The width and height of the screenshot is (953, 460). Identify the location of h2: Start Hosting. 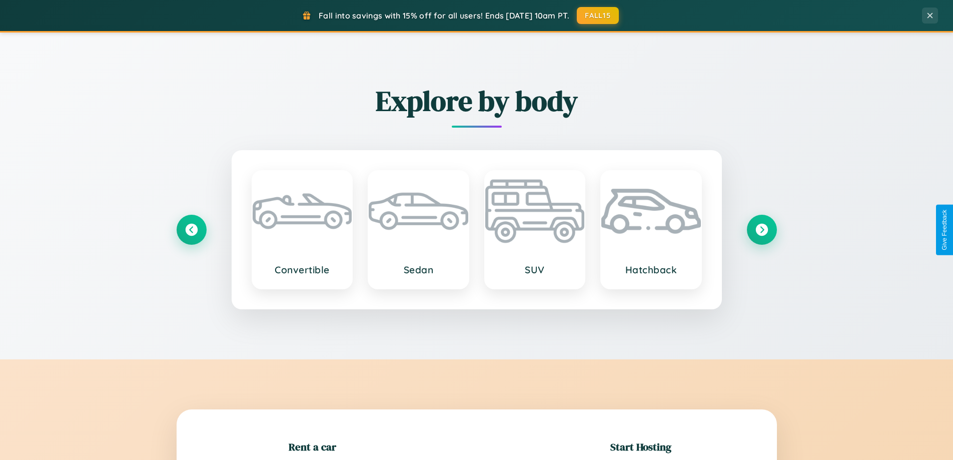
(641, 446).